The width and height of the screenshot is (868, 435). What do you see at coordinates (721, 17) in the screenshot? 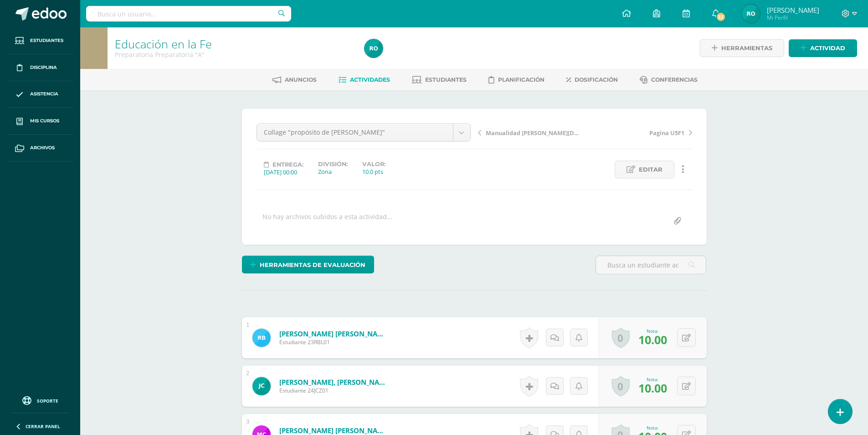
I see `span: 33` at bounding box center [721, 17].